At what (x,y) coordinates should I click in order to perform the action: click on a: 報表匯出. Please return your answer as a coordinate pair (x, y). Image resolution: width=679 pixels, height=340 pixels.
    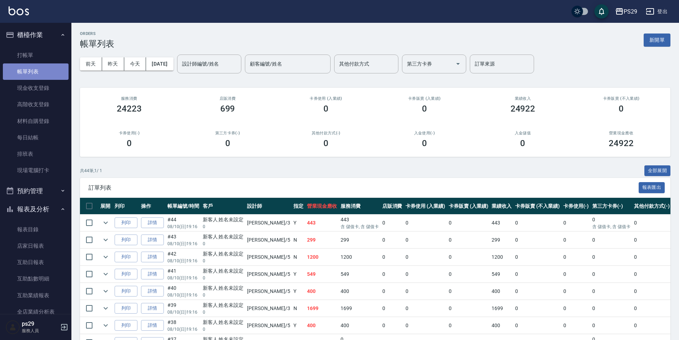
    Looking at the image, I should click on (652, 187).